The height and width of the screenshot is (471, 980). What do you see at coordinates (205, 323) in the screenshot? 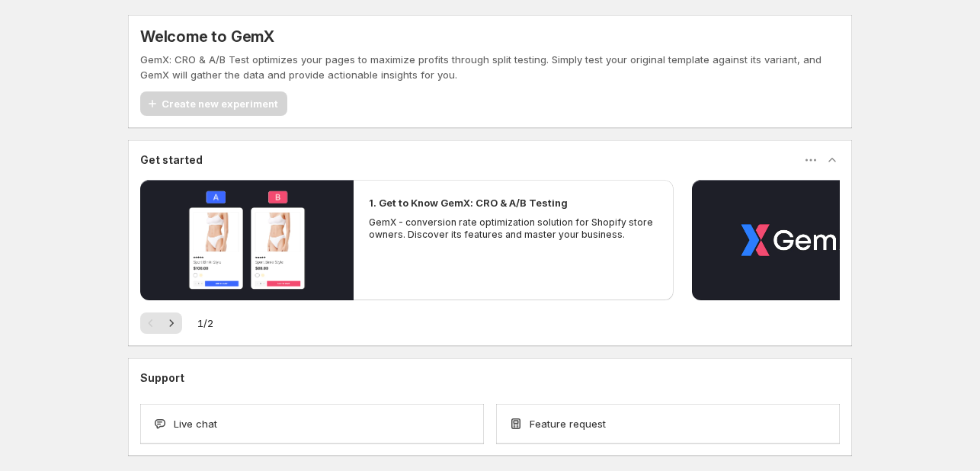
I see `span: 1 / 2` at bounding box center [205, 323].